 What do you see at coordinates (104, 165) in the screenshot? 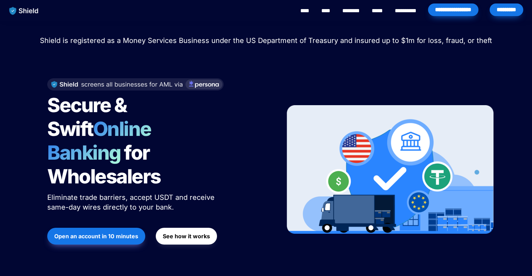
I see `span: for Wholesalers` at bounding box center [104, 165].